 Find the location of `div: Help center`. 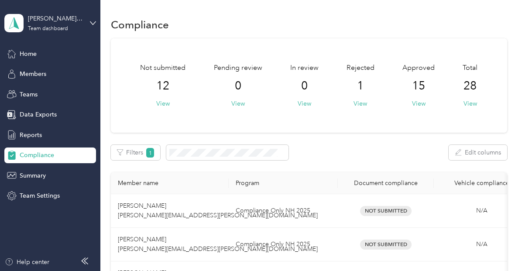

div: Help center is located at coordinates (27, 262).